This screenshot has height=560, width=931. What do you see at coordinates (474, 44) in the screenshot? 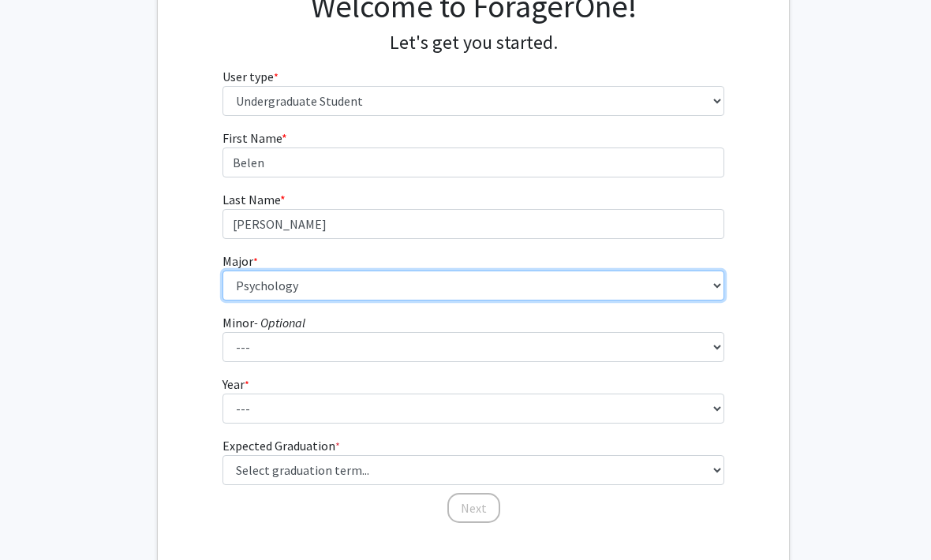
I see `h4: Let's get you started.` at bounding box center [474, 44].